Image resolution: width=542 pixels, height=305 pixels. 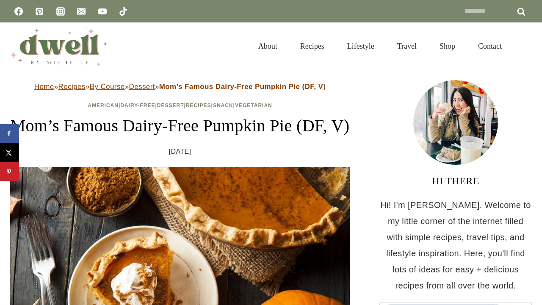 I want to click on a: Travel, so click(x=407, y=46).